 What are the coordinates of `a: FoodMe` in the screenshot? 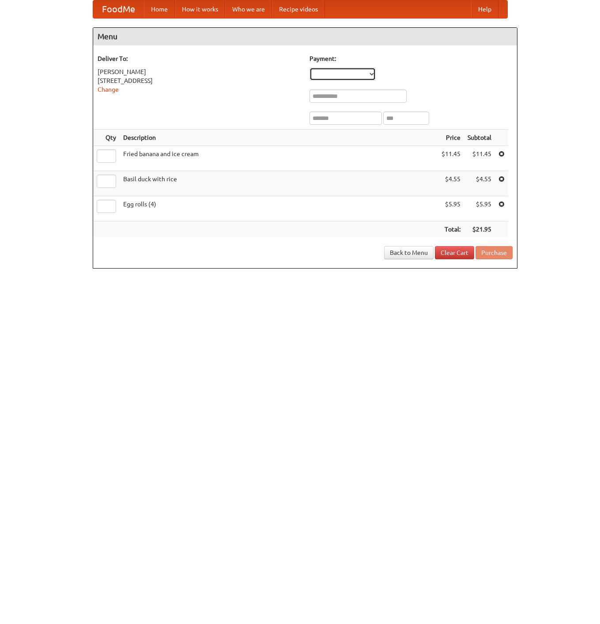 It's located at (118, 9).